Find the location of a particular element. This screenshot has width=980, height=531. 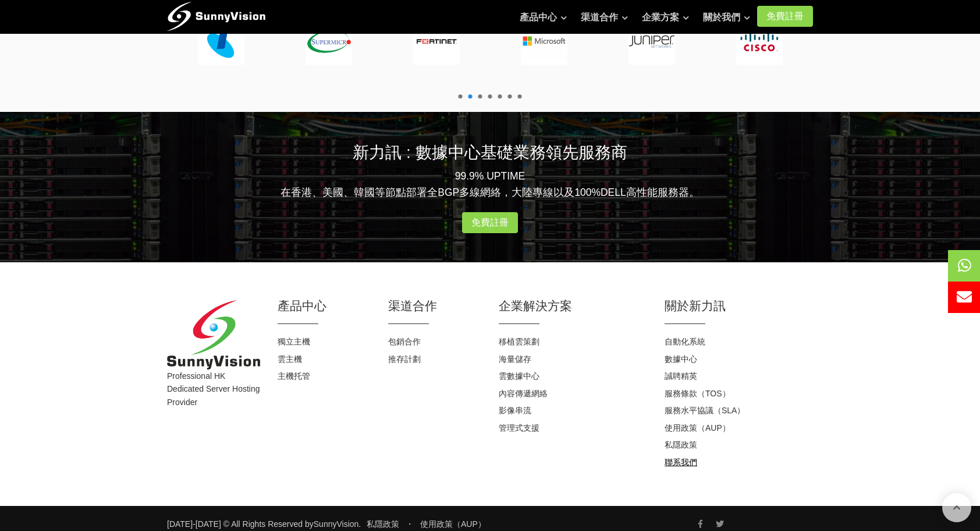

h2: 新力訊 : 數據中心基礎業務領先服務商 is located at coordinates (490, 152).